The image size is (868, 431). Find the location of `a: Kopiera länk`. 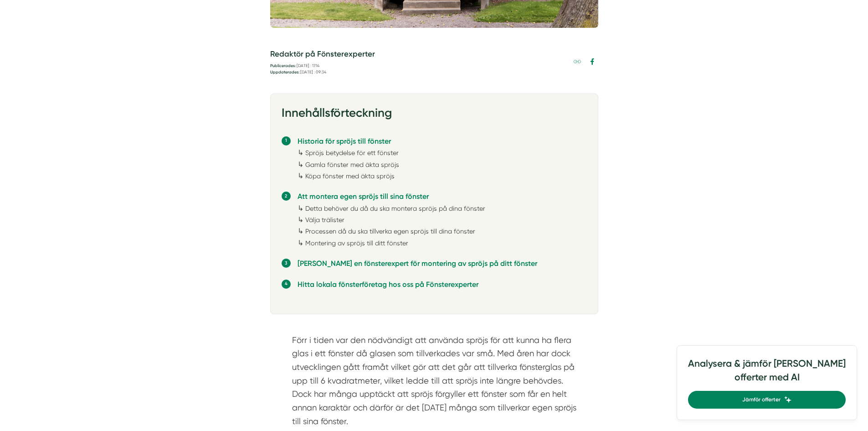

a: Kopiera länk is located at coordinates (577, 61).